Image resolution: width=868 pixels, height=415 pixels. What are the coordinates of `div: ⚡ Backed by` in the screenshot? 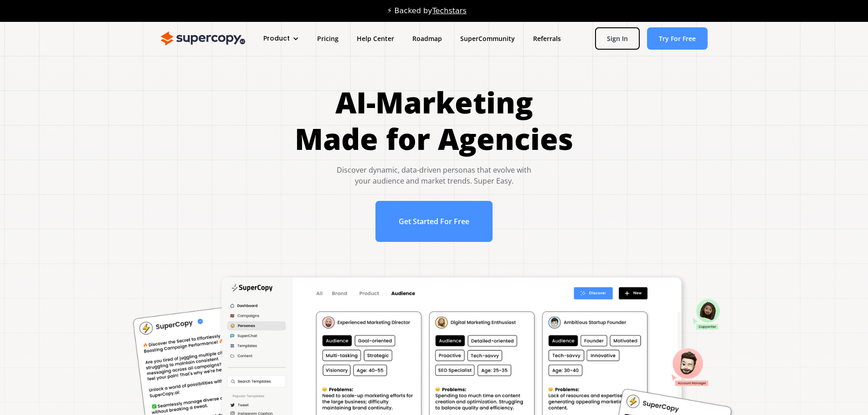 It's located at (427, 11).